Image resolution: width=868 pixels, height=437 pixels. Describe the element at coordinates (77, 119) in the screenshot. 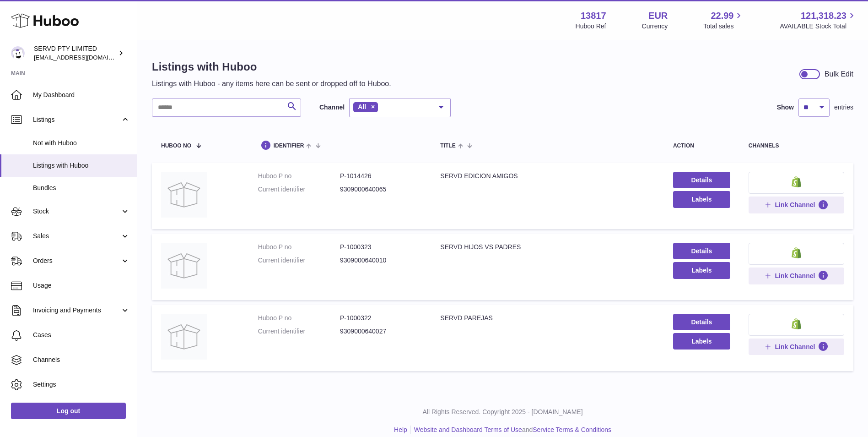

I see `span: Listings` at that location.